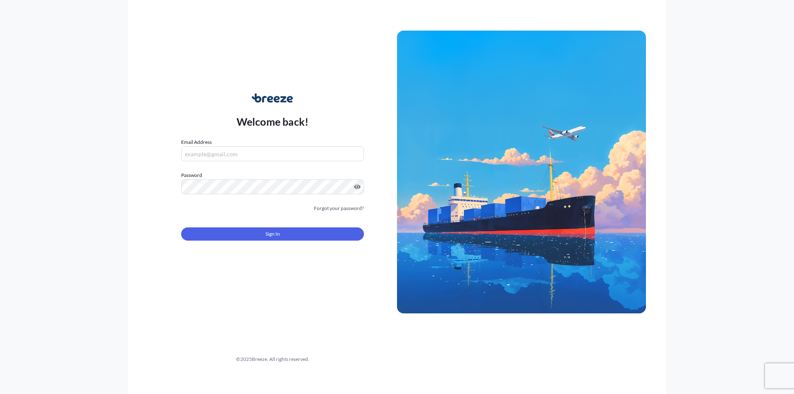 The image size is (794, 394). What do you see at coordinates (522, 172) in the screenshot?
I see `img: Ship illustration` at bounding box center [522, 172].